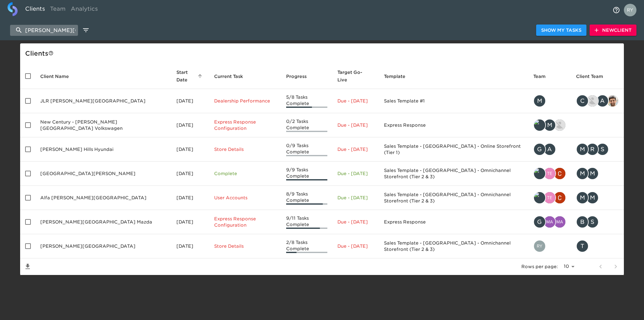 This screenshot has height=320, width=644. I want to click on button: edit, so click(86, 30).